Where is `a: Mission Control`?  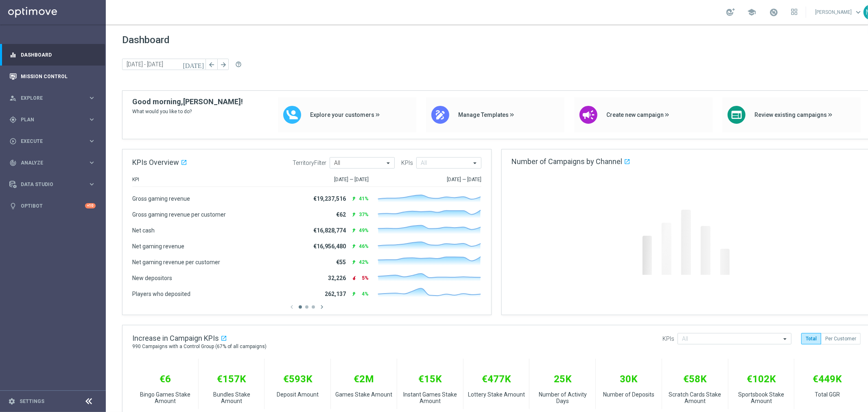
a: Mission Control is located at coordinates (59, 76).